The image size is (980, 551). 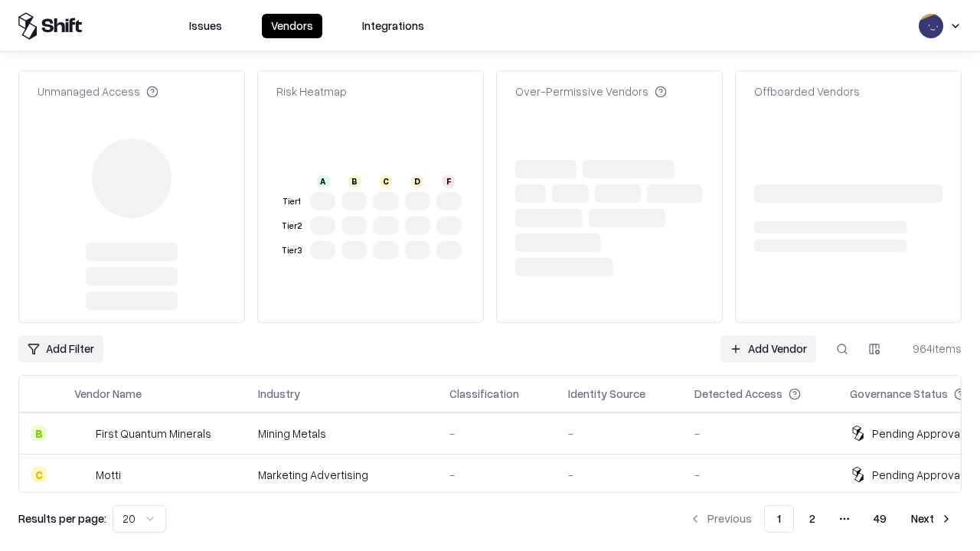 What do you see at coordinates (341, 433) in the screenshot?
I see `div: Mining Metals` at bounding box center [341, 433].